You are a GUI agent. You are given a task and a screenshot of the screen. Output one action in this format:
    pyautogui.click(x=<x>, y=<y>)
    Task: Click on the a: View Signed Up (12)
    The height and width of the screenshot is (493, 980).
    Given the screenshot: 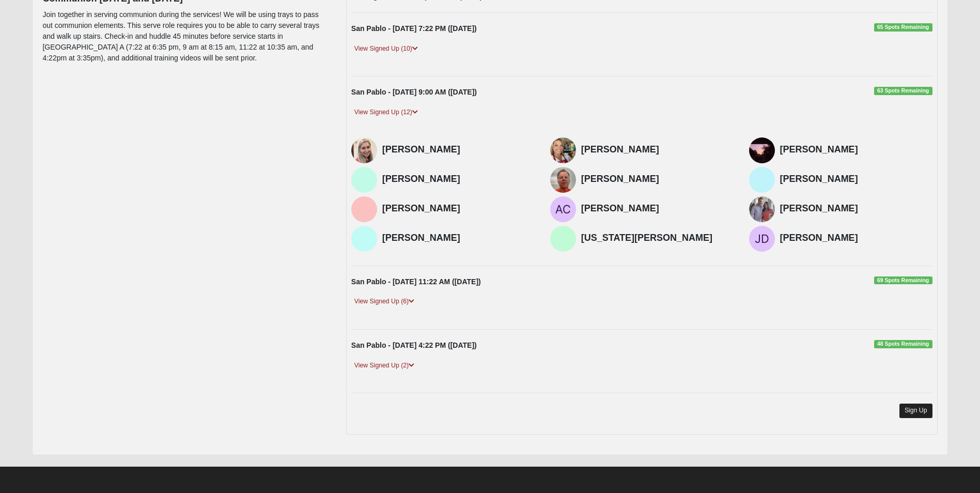 What is the action you would take?
    pyautogui.click(x=386, y=112)
    